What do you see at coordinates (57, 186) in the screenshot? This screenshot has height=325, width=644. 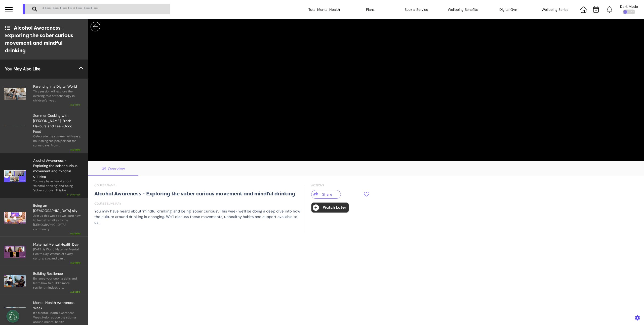 I see `div: You may have heard about ‘mindful drinking’ and being ‘sober curious’. This be ...` at bounding box center [57, 186].